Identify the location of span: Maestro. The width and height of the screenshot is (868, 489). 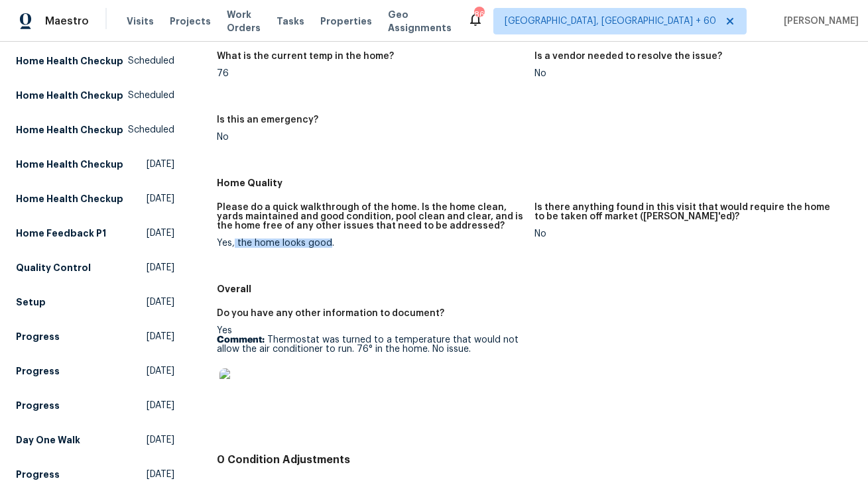
(67, 21).